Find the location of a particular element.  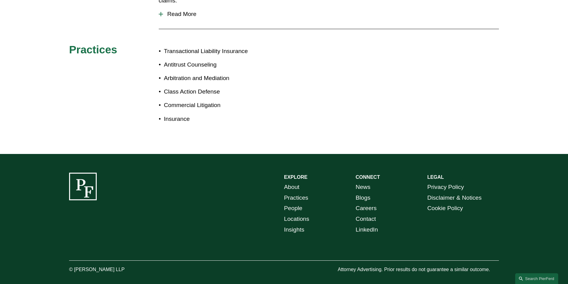

a: LinkedIn is located at coordinates (367, 230).